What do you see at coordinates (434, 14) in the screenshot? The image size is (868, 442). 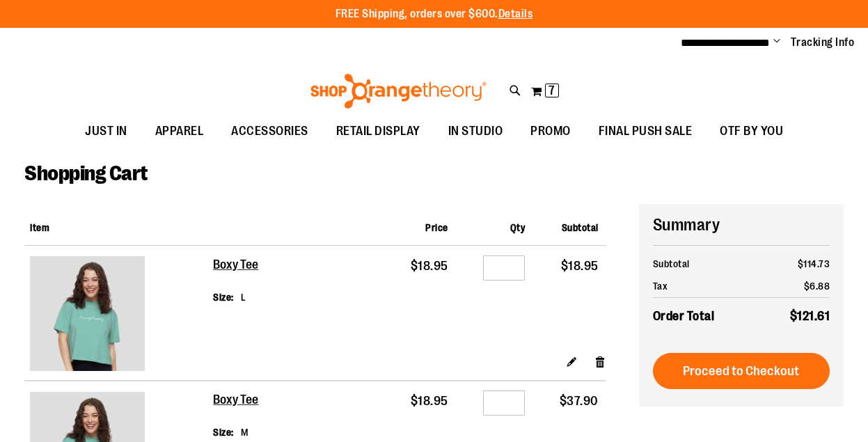 I see `p: FREE Shipping, orders over $600.` at bounding box center [434, 14].